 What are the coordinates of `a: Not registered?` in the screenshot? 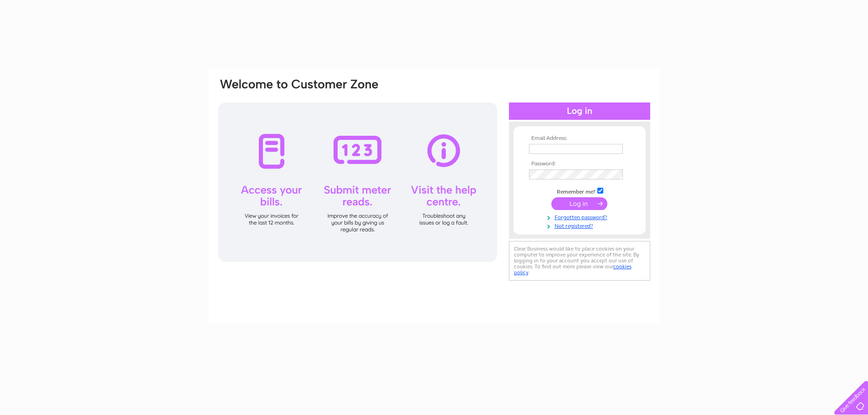 It's located at (580, 225).